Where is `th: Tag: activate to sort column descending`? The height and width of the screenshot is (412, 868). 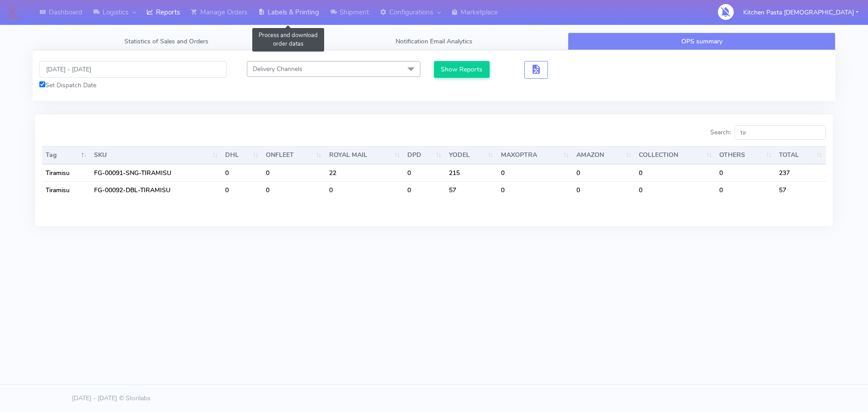
th: Tag: activate to sort column descending is located at coordinates (66, 155).